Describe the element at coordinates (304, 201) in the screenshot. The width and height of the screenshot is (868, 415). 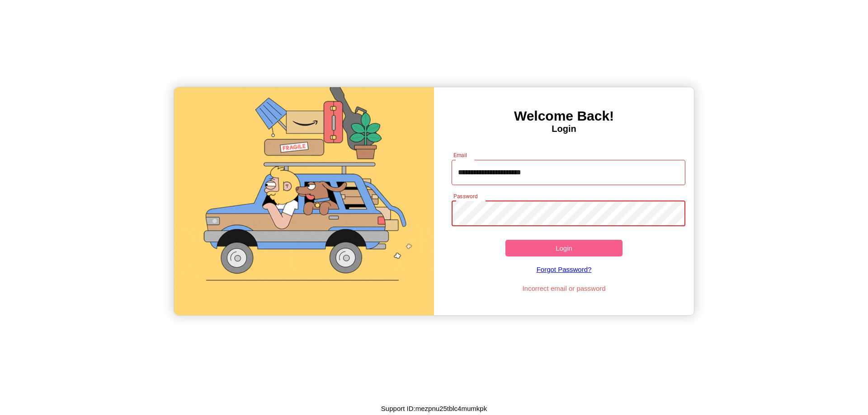
I see `img: gif` at that location.